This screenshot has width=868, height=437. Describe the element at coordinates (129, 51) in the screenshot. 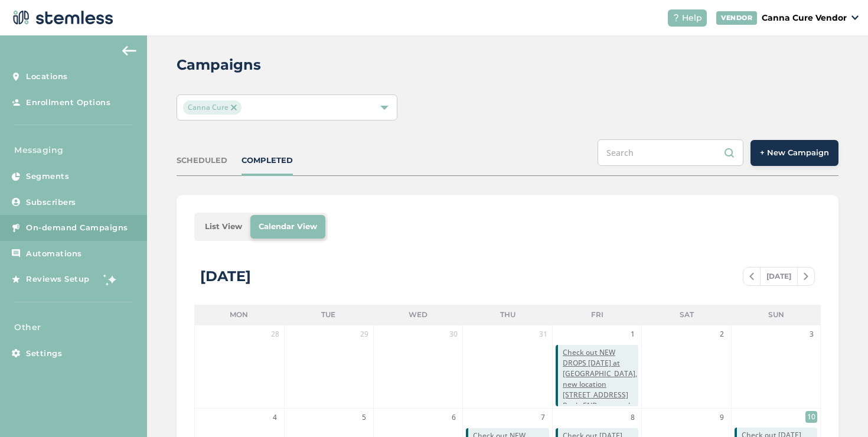

I see `img: icon-arrow-back-accent-c549486e.svg` at that location.